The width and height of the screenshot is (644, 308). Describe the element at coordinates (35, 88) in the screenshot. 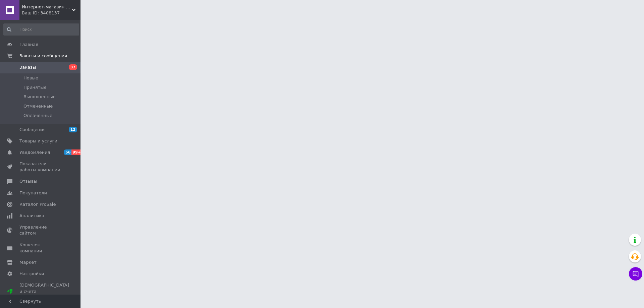

I see `span: Принятые` at that location.